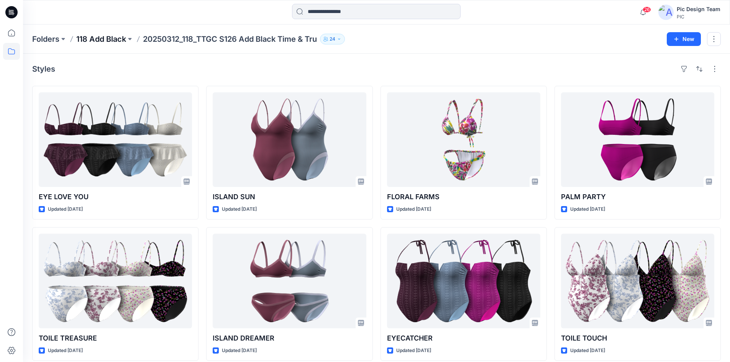 This screenshot has width=730, height=362. I want to click on p: TOILE TOUCH, so click(638, 338).